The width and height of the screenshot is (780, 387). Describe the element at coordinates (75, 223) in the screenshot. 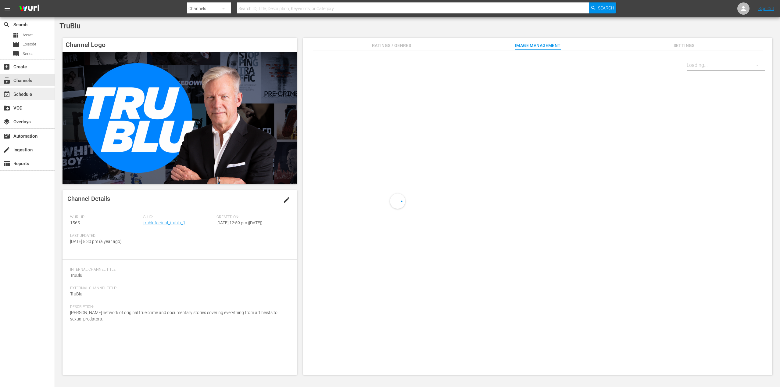

I see `span: 1565` at that location.